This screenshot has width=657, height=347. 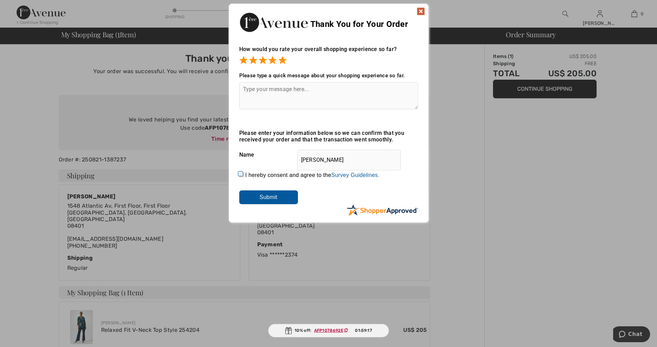 I want to click on span: 01:59:17, so click(x=363, y=331).